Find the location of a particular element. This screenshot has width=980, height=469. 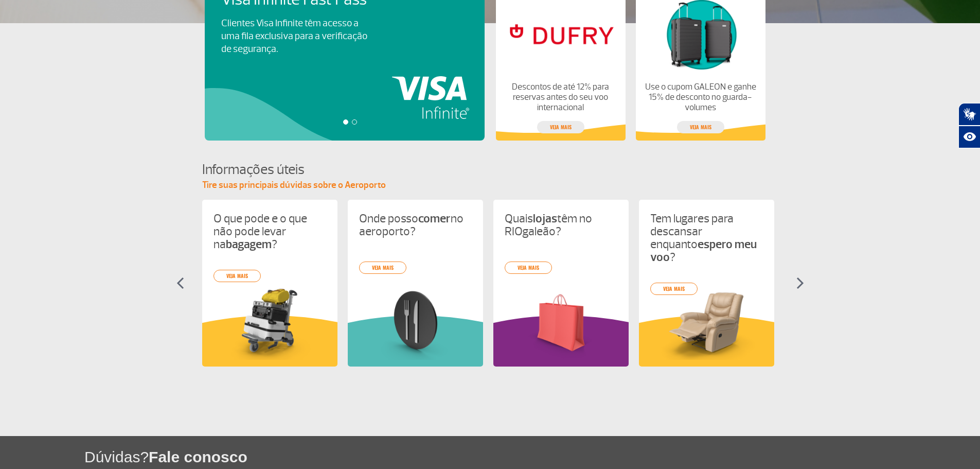

p: Descontos de até 12% para reservas antes do seu voo internacional is located at coordinates (560, 97).